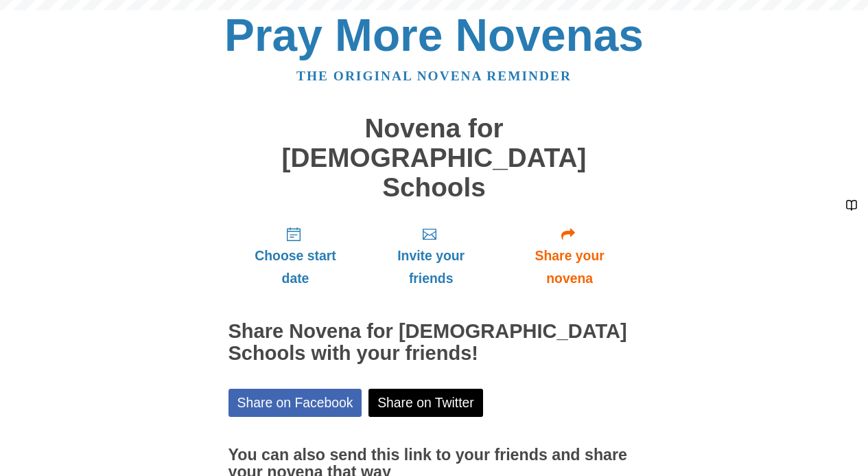 This screenshot has height=476, width=868. Describe the element at coordinates (433, 35) in the screenshot. I see `a: Pray More Novenas` at that location.